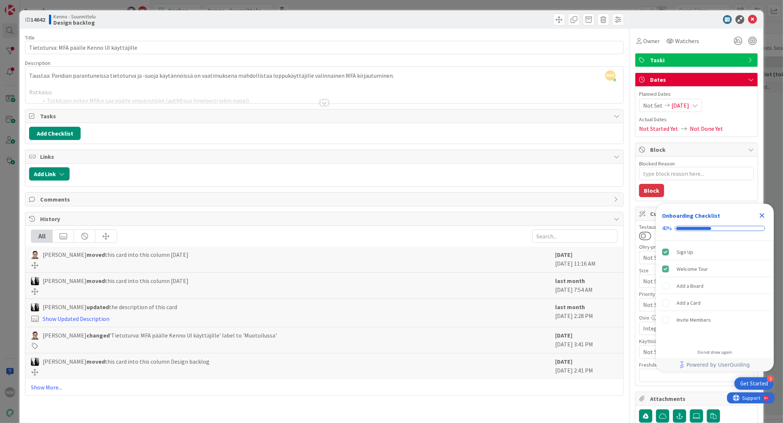 Image resolution: width=783 pixels, height=423 pixels. I want to click on span: Support, so click(24, 6).